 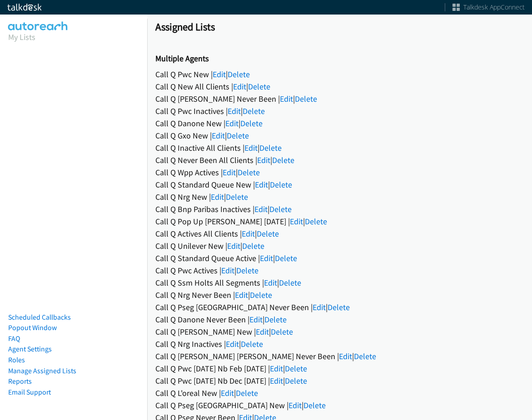 I want to click on div: Call Q Standard Queue New | |, so click(x=340, y=185).